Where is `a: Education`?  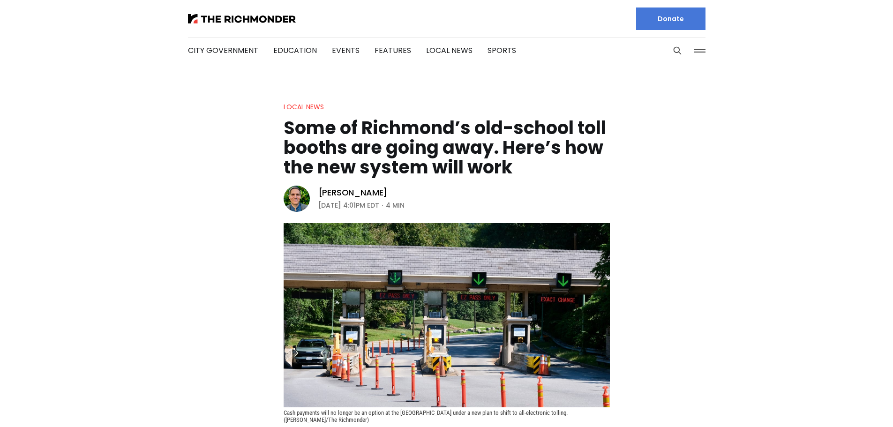
a: Education is located at coordinates (295, 50).